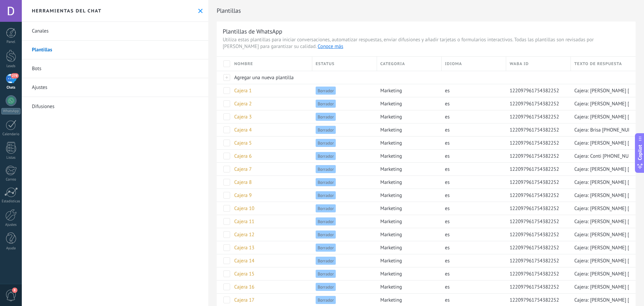 This screenshot has height=306, width=644. I want to click on span: Cajera 3, so click(243, 117).